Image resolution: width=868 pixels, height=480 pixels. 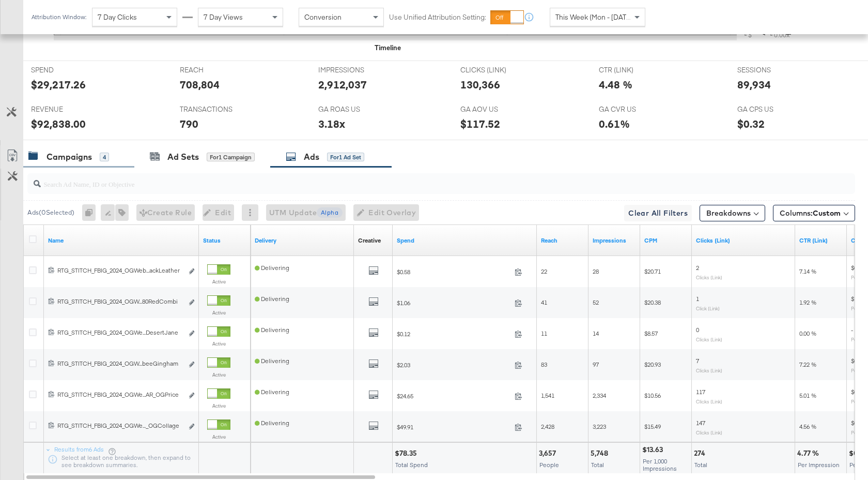 What do you see at coordinates (858, 422) in the screenshot?
I see `span: $0.34` at bounding box center [858, 422].